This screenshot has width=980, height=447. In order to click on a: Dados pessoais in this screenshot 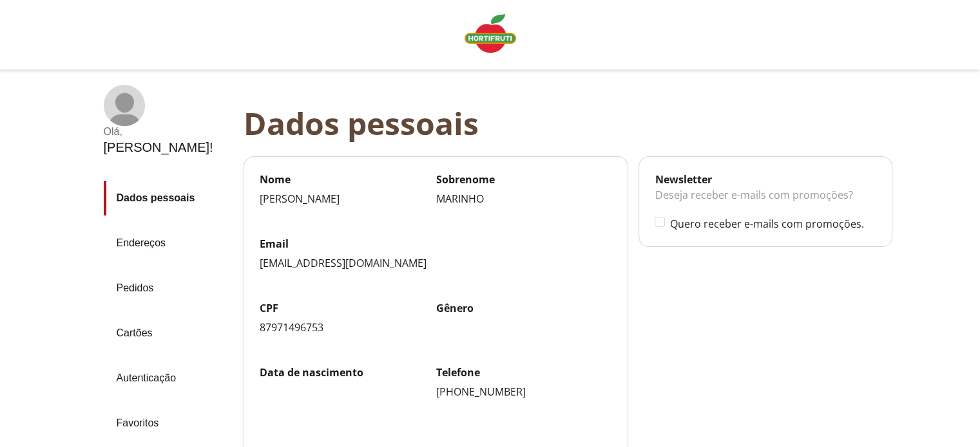, I will do `click(169, 198)`.